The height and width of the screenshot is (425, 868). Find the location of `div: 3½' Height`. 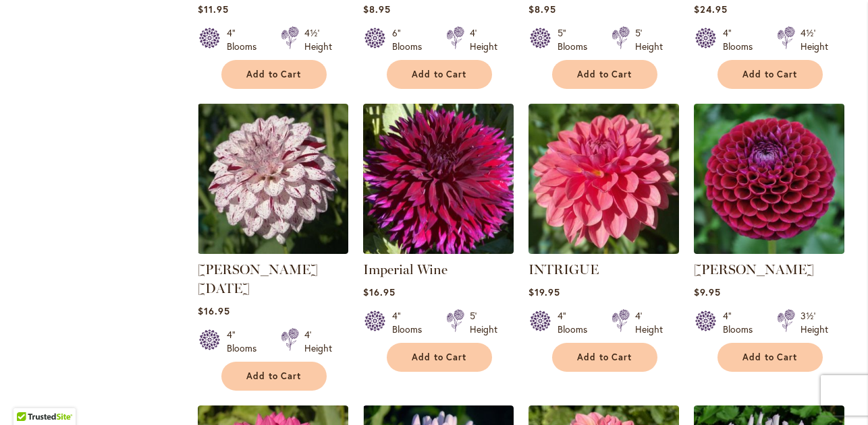

div: 3½' Height is located at coordinates (814, 323).